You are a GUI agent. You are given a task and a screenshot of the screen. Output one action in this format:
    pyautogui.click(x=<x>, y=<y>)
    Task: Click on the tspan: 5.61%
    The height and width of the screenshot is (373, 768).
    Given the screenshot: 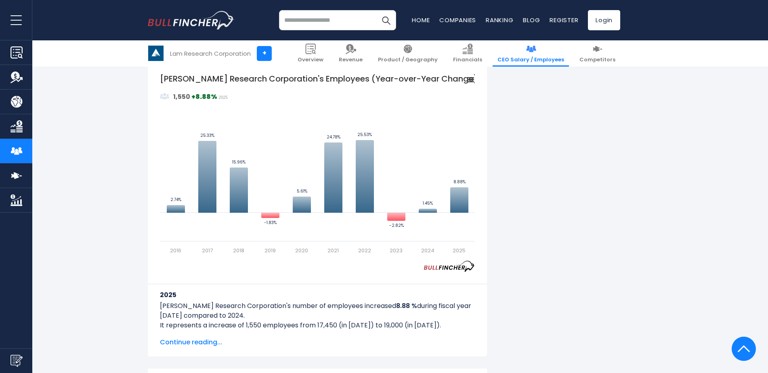 What is the action you would take?
    pyautogui.click(x=302, y=191)
    